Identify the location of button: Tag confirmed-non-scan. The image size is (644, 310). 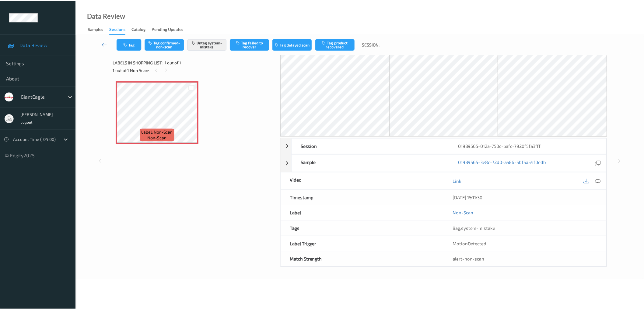
(166, 44).